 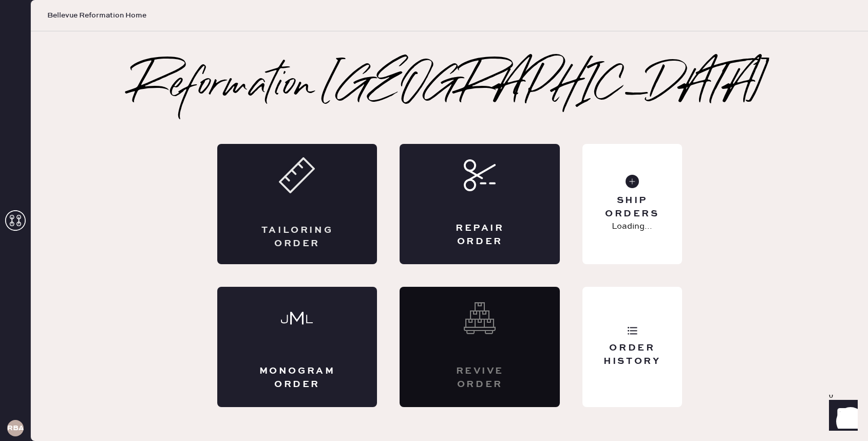 I want to click on div: Tailoring Order, so click(x=297, y=237).